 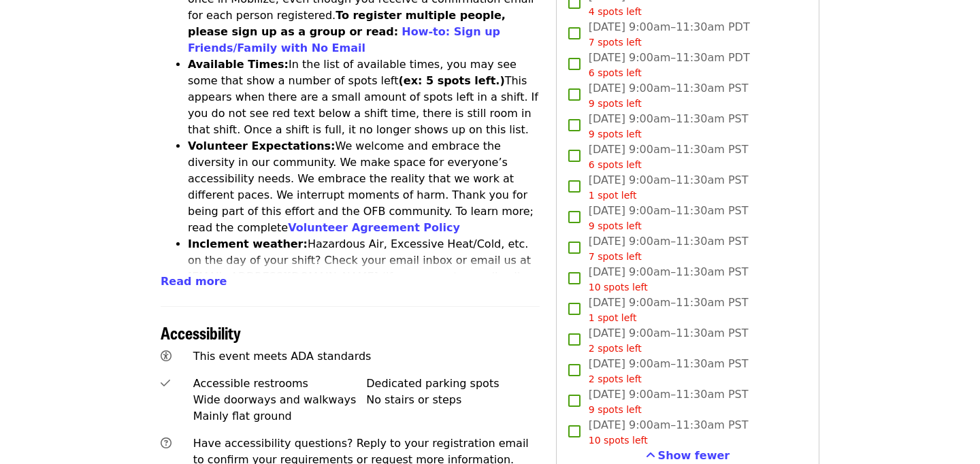 I want to click on strong: Inclement weather:, so click(x=248, y=244).